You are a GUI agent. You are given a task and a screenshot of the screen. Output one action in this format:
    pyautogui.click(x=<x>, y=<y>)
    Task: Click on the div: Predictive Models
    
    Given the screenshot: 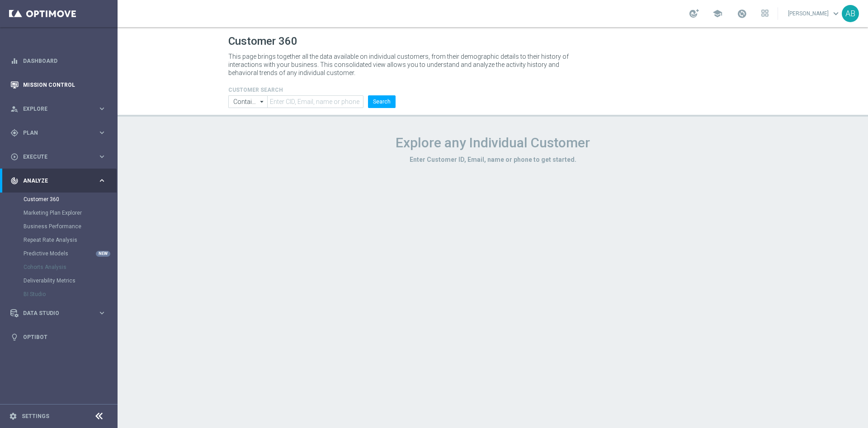 What is the action you would take?
    pyautogui.click(x=70, y=253)
    